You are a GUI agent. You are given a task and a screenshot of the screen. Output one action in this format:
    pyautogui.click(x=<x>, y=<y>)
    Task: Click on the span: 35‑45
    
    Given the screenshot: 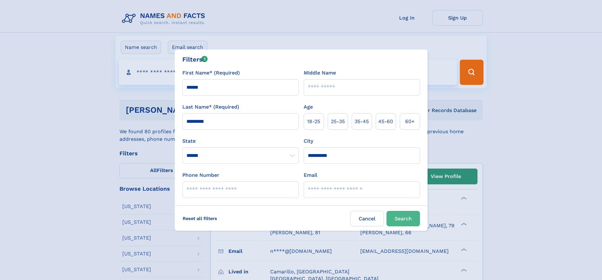 What is the action you would take?
    pyautogui.click(x=362, y=122)
    